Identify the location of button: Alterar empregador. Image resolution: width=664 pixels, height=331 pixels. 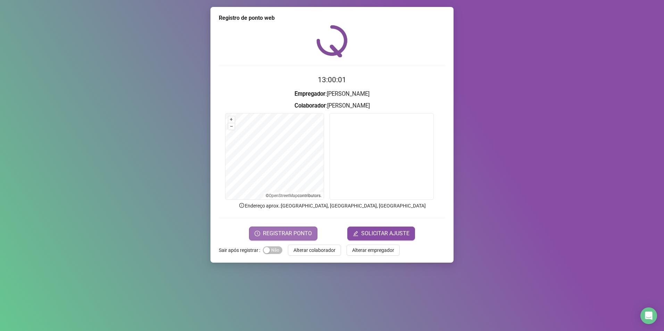
(373, 250).